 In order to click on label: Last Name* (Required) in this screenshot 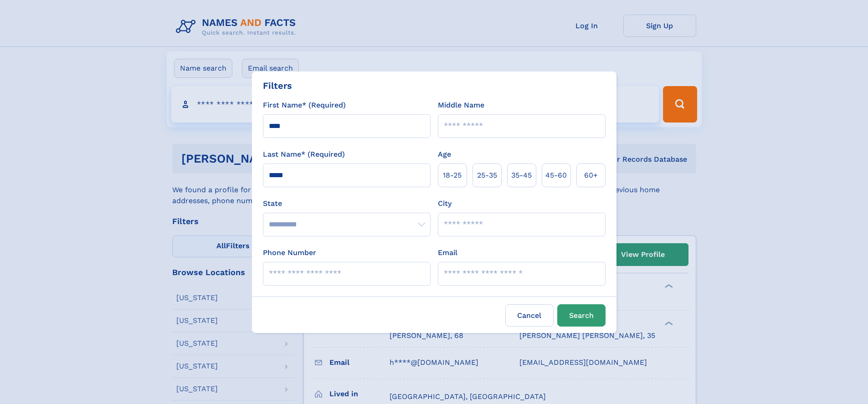, I will do `click(304, 154)`.